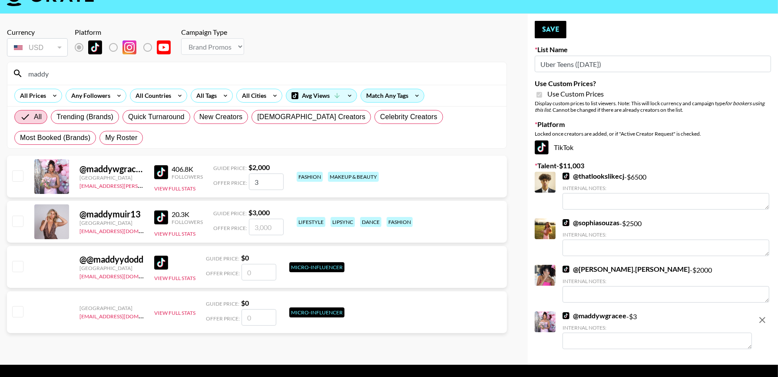 Image resolution: width=778 pixels, height=377 pixels. Describe the element at coordinates (666, 237) in the screenshot. I see `div: - $ 2500` at that location.